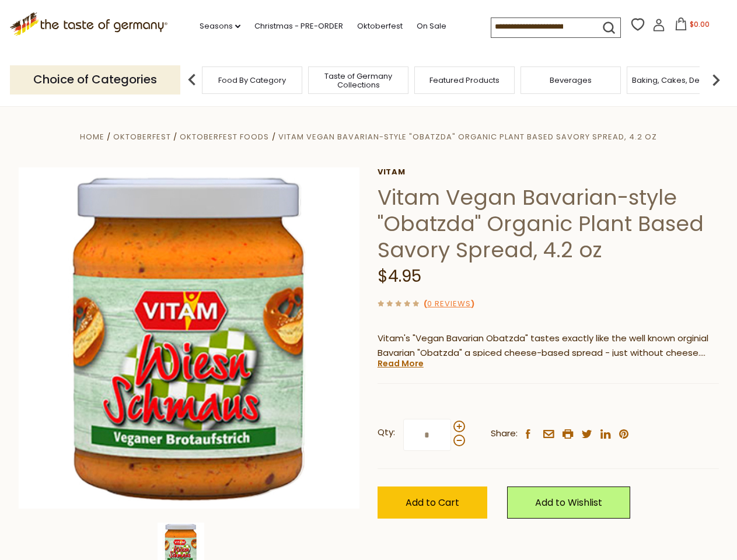 The image size is (737, 560). I want to click on input: Qty:, so click(427, 434).